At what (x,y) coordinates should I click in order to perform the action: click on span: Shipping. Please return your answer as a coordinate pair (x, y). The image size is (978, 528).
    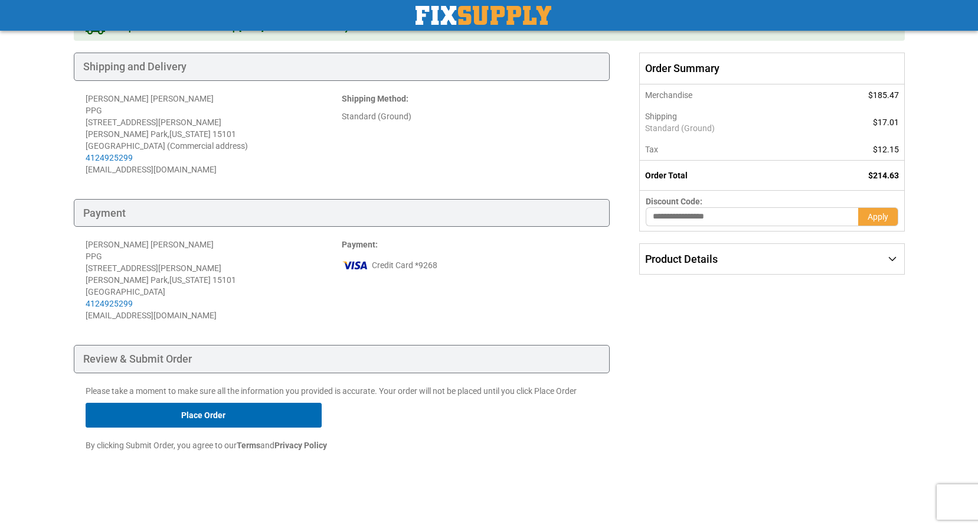
    Looking at the image, I should click on (661, 116).